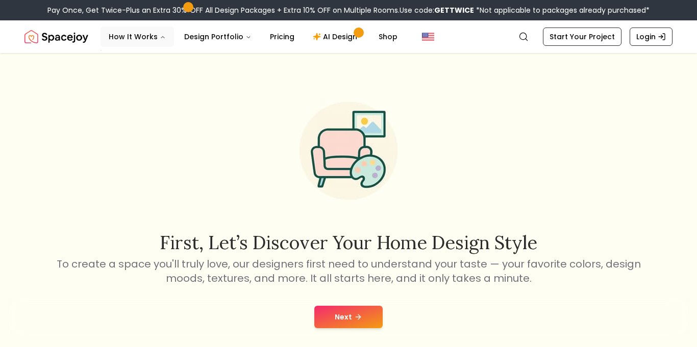 Image resolution: width=697 pixels, height=347 pixels. I want to click on b: GETTWICE, so click(454, 10).